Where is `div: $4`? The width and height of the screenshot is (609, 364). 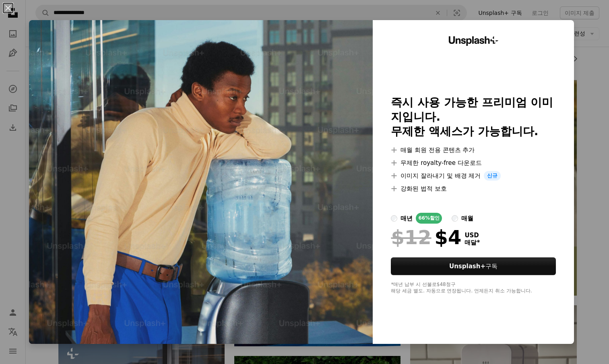
div: $4 is located at coordinates (426, 237).